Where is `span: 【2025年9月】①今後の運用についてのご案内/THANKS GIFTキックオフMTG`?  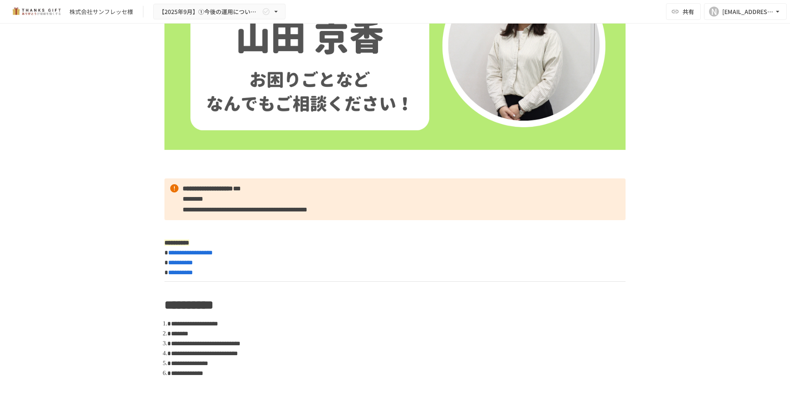 span: 【2025年9月】①今後の運用についてのご案内/THANKS GIFTキックオフMTG is located at coordinates (210, 12).